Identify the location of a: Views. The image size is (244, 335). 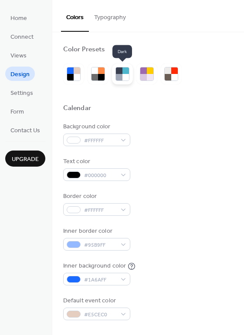
(18, 55).